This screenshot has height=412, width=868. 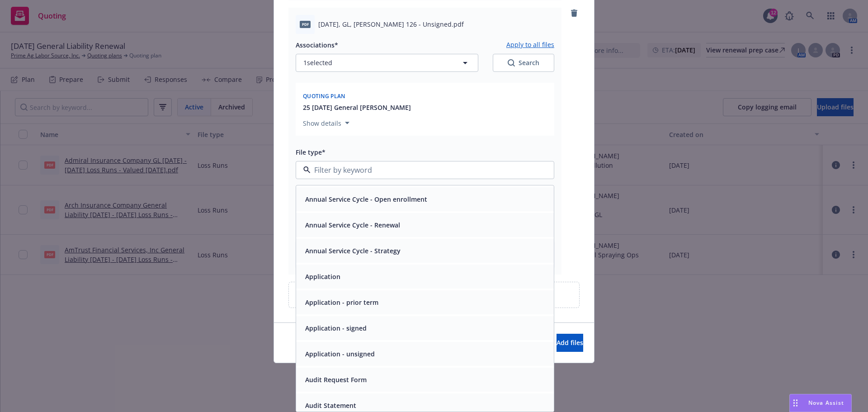 What do you see at coordinates (330, 405) in the screenshot?
I see `span: Audit Statement` at bounding box center [330, 405].